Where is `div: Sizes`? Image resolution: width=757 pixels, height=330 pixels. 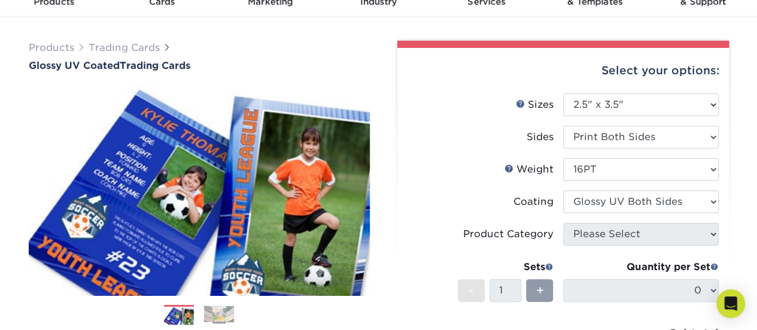
div: Sizes is located at coordinates (534, 105).